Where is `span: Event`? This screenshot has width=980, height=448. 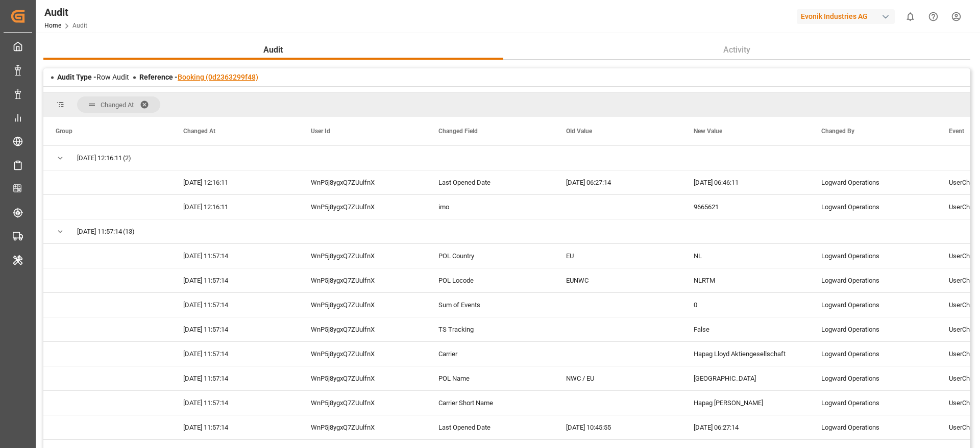 span: Event is located at coordinates (957, 131).